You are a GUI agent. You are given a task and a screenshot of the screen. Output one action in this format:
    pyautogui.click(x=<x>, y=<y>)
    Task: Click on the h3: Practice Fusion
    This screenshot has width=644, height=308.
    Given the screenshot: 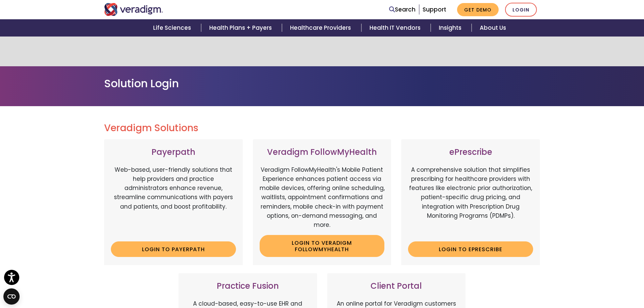 What is the action you would take?
    pyautogui.click(x=248, y=286)
    